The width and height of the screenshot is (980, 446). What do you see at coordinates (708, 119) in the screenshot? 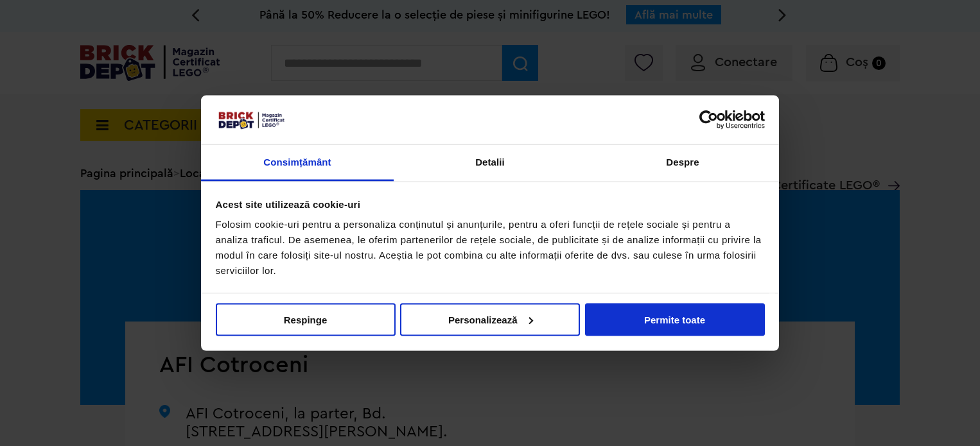
I see `a: Usercentrics Cookiebot - opens in a new window` at bounding box center [708, 119].